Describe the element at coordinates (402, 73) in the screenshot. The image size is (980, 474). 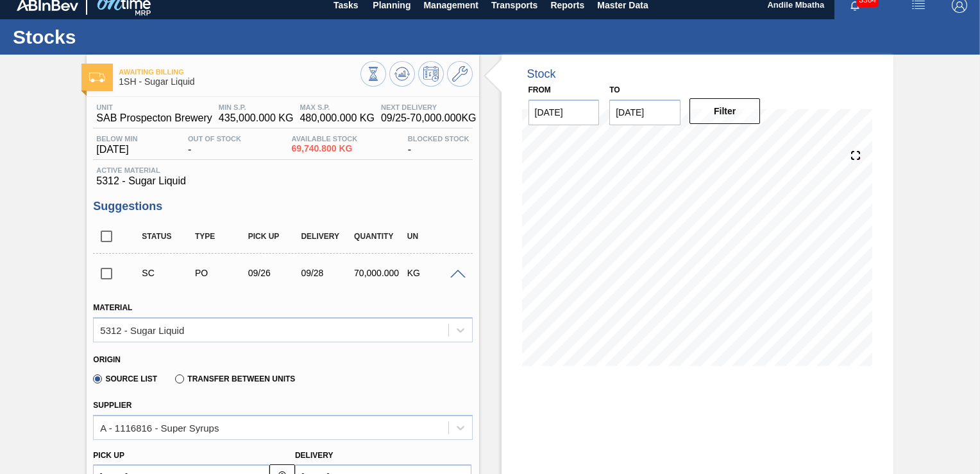
I see `button: Update Chart` at that location.